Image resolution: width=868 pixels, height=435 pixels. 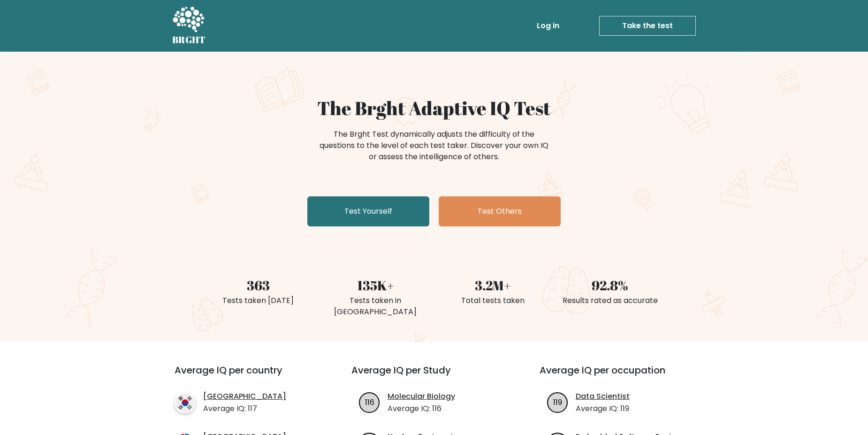 I want to click on p: Average IQ: 116, so click(x=421, y=409).